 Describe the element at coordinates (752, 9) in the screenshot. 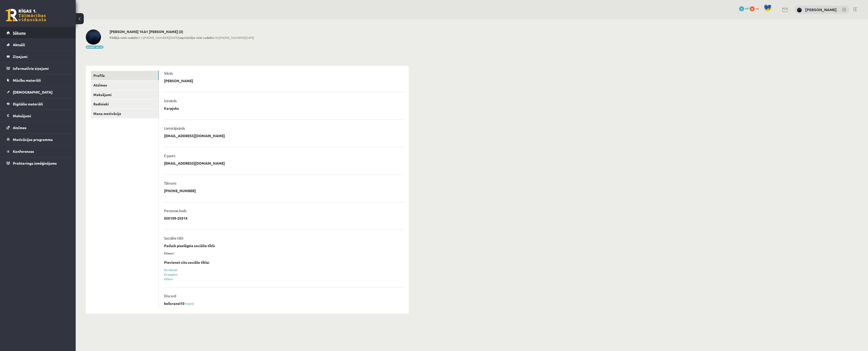

I see `span: 0` at that location.